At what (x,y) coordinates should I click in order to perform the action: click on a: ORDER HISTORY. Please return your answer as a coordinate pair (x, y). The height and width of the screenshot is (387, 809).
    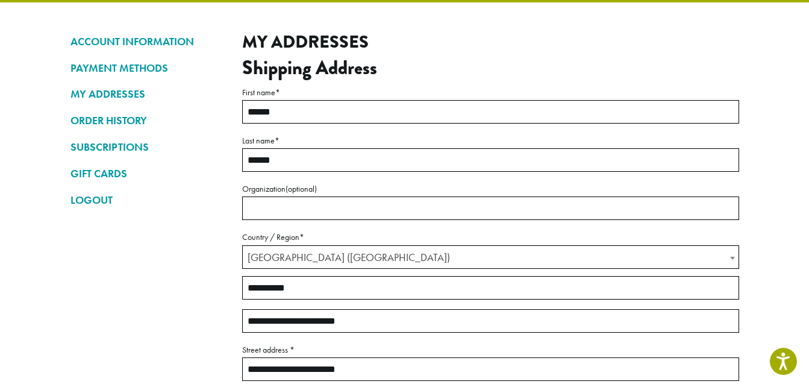
    Looking at the image, I should click on (147, 121).